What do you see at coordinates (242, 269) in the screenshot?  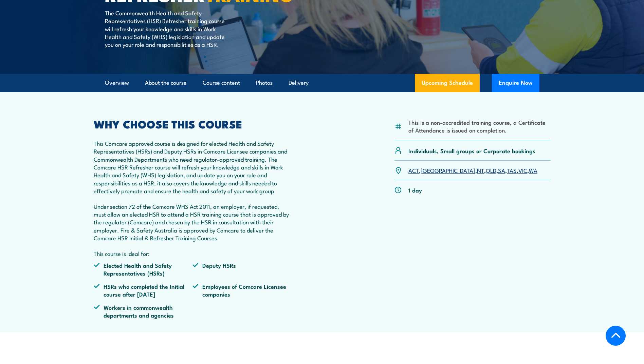 I see `li: Deputy HSRs` at bounding box center [242, 269].